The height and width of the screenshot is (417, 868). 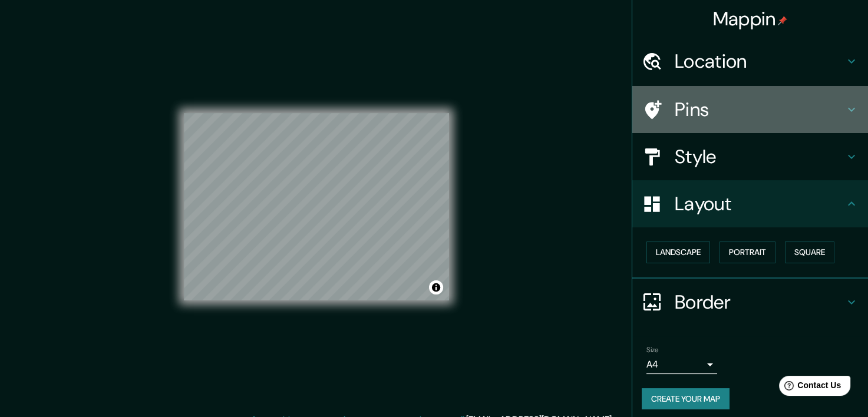 What do you see at coordinates (760, 61) in the screenshot?
I see `h4: Location` at bounding box center [760, 61].